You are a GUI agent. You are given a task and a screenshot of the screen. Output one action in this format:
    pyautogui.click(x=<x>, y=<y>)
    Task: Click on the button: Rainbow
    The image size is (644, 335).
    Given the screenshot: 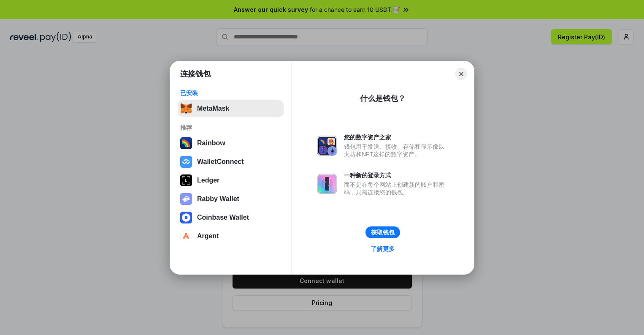 What is the action you would take?
    pyautogui.click(x=231, y=143)
    